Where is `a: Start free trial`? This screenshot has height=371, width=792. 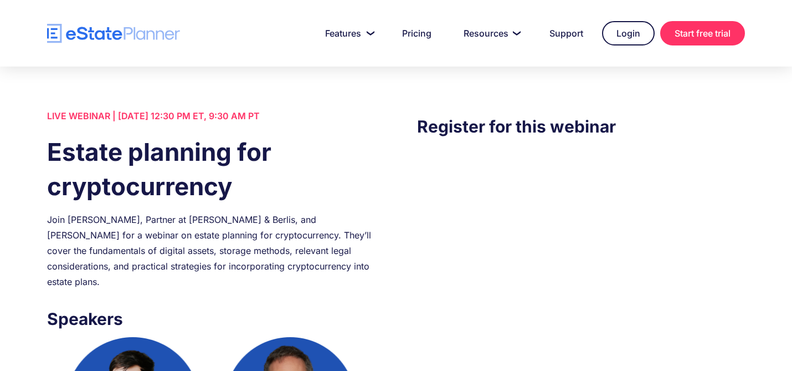
a: Start free trial is located at coordinates (703, 33).